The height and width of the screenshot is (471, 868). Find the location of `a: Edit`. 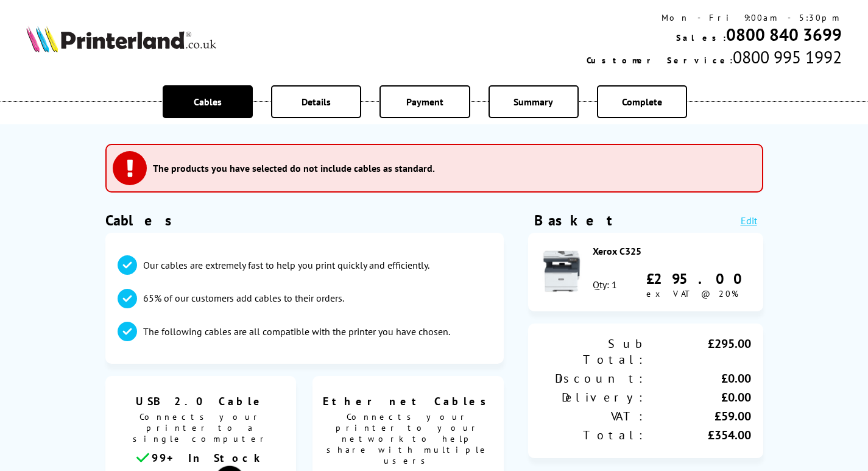

a: Edit is located at coordinates (748, 221).